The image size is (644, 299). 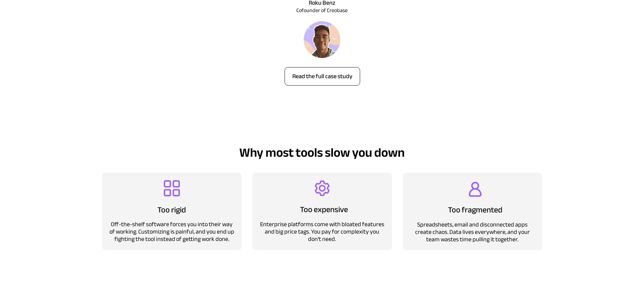 I want to click on a: Read the full case study, so click(x=322, y=76).